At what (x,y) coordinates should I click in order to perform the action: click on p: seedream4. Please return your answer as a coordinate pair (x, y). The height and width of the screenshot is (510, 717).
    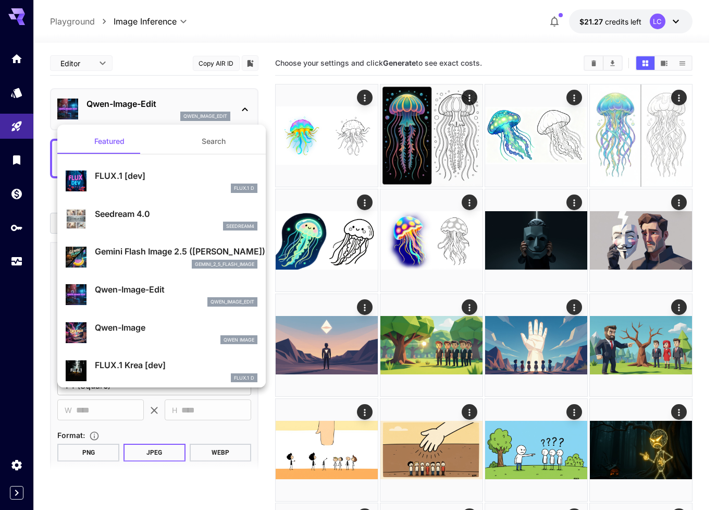
    Looking at the image, I should click on (240, 226).